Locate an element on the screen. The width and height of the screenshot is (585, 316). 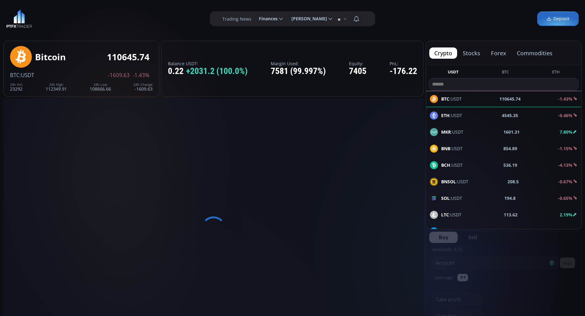
span: Deposit is located at coordinates (558, 19).